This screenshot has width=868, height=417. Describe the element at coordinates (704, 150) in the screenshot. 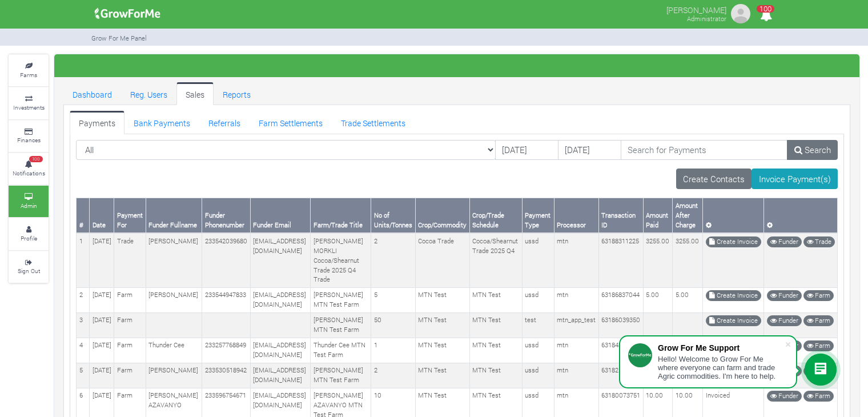

I see `input: Search for Payments` at that location.